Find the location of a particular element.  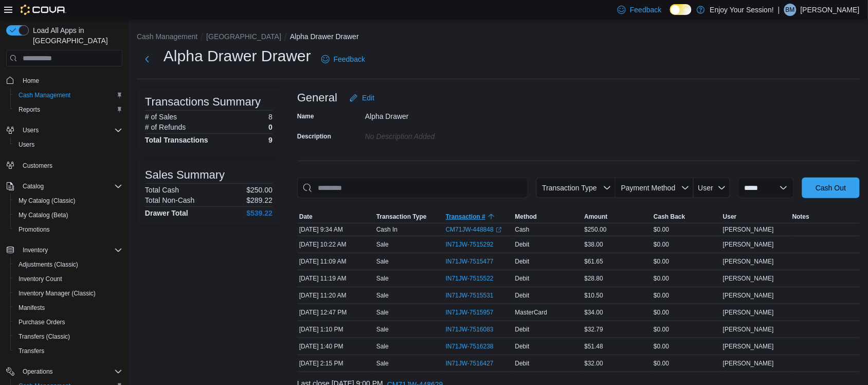

button: Transfers (Classic) is located at coordinates (69, 336).